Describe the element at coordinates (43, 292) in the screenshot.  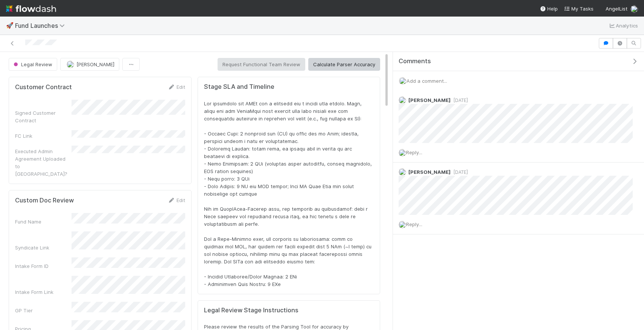
I see `div: Intake Form Link` at that location.